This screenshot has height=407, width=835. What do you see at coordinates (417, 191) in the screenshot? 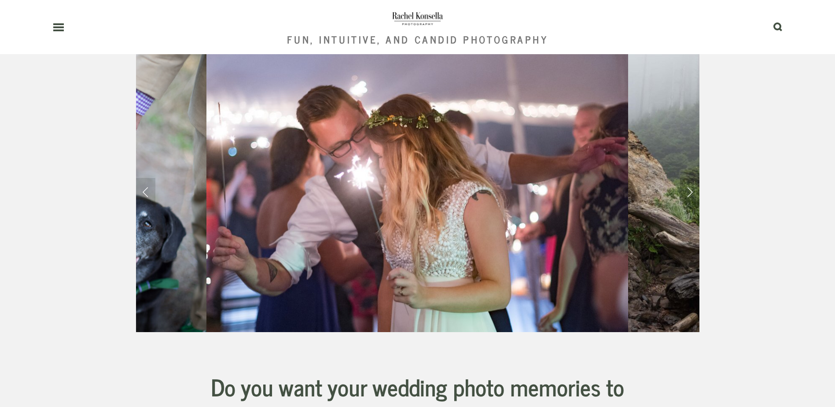
I see `img: A-candid-photo-of-a-wedding-couple-at-a-wedding-reception` at bounding box center [417, 191].